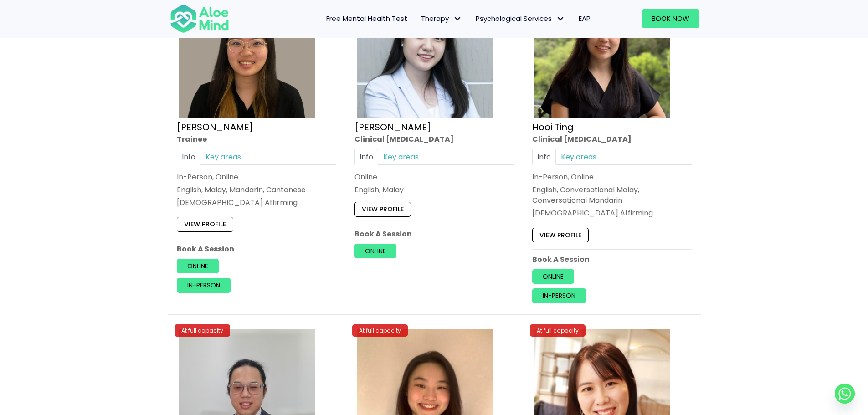  I want to click on span: Psychological Services: submenu, so click(561, 19).